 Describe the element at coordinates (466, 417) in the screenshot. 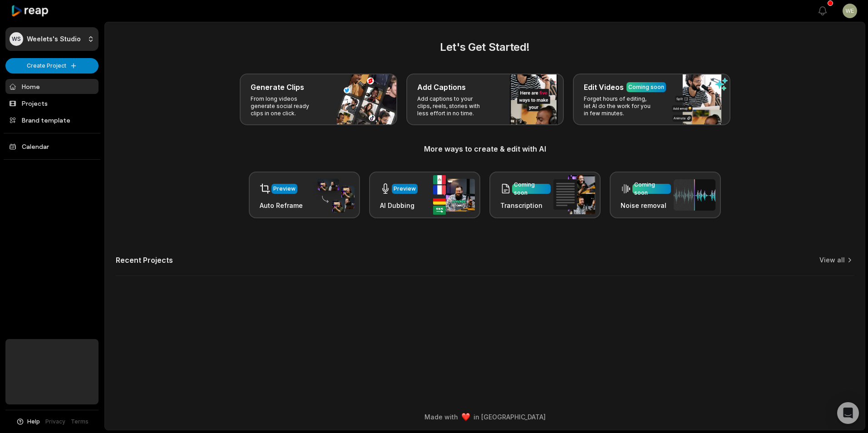

I see `img: heart emoji` at that location.